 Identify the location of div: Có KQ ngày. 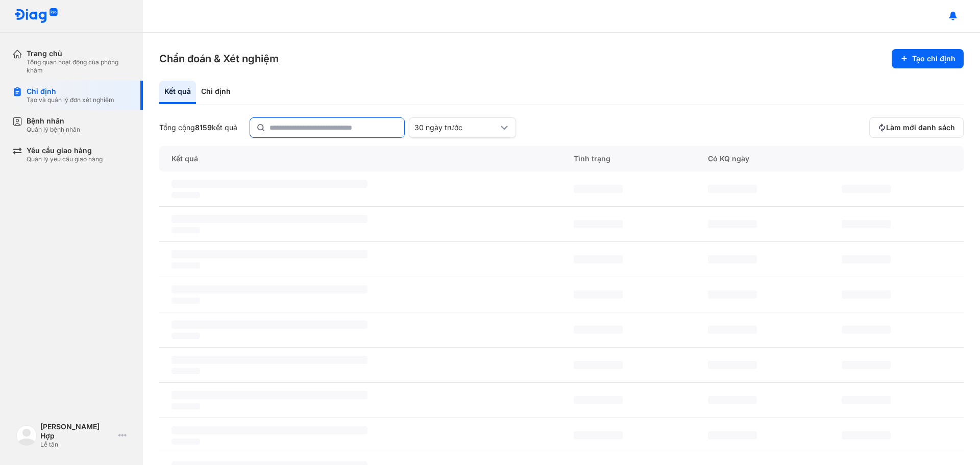
(763, 159).